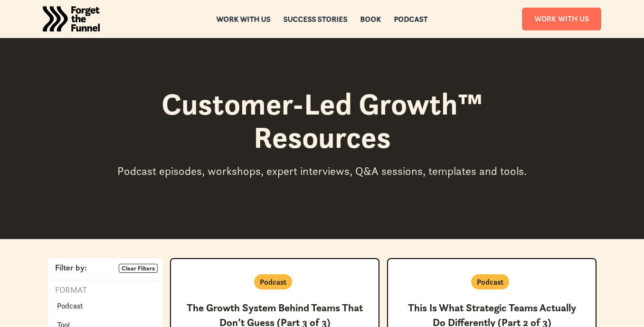 The width and height of the screenshot is (644, 327). Describe the element at coordinates (69, 290) in the screenshot. I see `p: Format` at that location.